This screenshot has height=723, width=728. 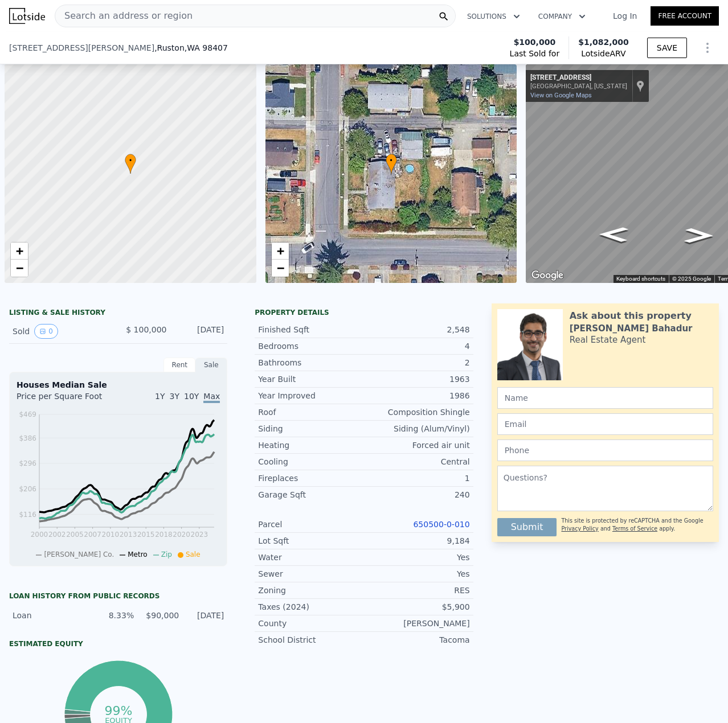 What do you see at coordinates (625, 16) in the screenshot?
I see `a: Log In` at bounding box center [625, 16].